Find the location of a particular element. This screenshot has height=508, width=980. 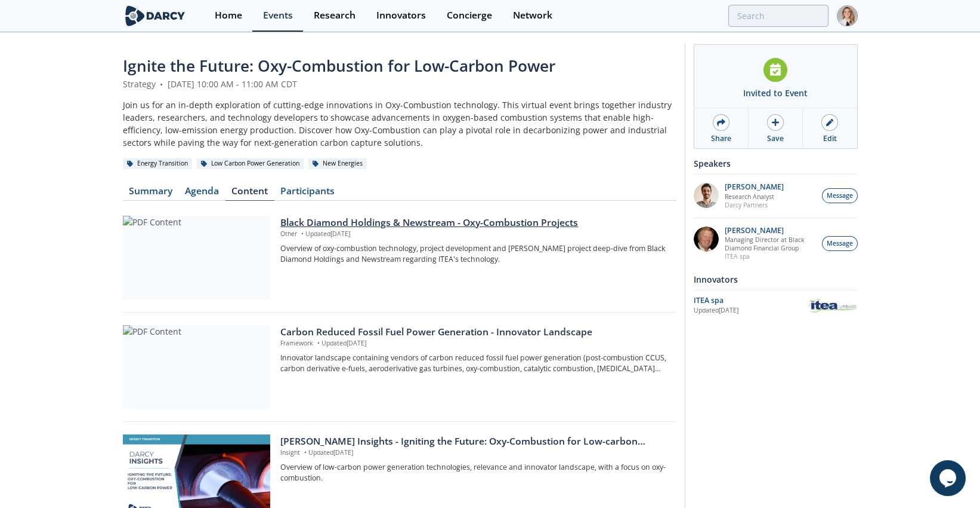

a: Summary is located at coordinates (151, 193).